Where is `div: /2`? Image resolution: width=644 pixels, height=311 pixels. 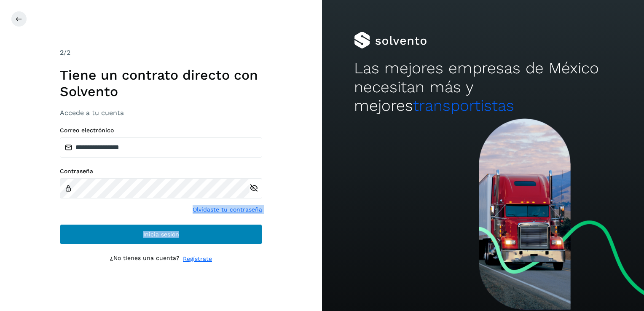
div: /2 is located at coordinates (161, 53).